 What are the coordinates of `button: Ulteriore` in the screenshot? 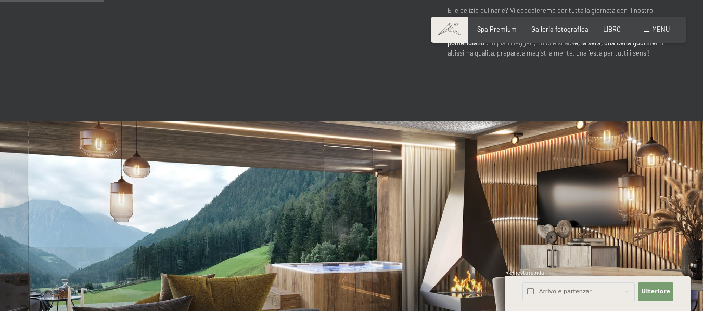 It's located at (655, 292).